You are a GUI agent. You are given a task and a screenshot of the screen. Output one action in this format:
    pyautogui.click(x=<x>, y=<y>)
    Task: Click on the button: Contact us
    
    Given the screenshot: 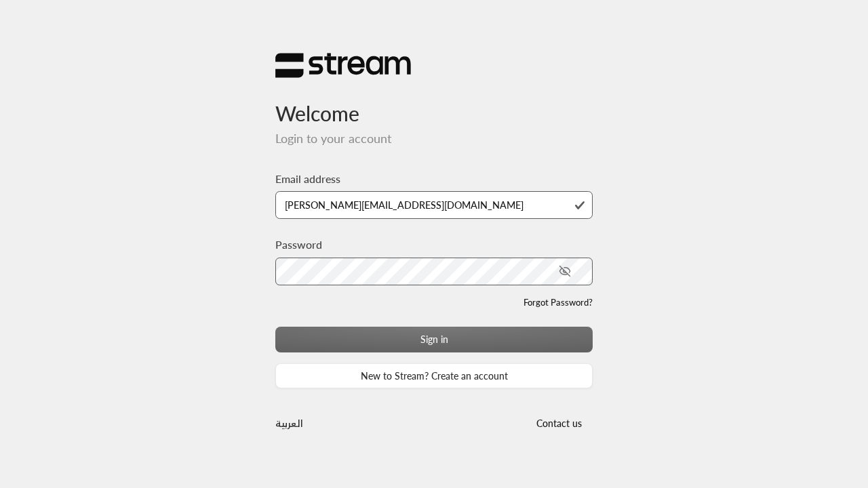 What is the action you would take?
    pyautogui.click(x=559, y=423)
    